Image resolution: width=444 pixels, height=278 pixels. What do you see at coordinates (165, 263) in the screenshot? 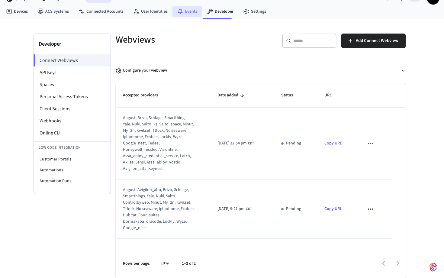
I see `div: 10` at bounding box center [165, 263].